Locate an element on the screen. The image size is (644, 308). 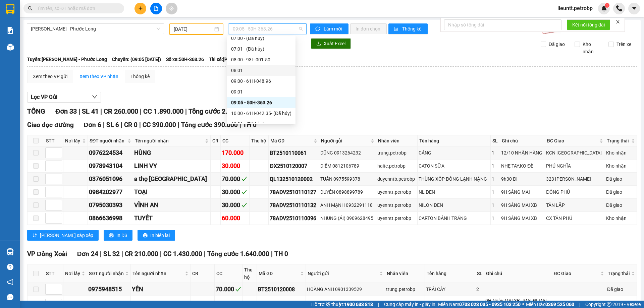
div: 0975948515 is located at coordinates (109, 289).